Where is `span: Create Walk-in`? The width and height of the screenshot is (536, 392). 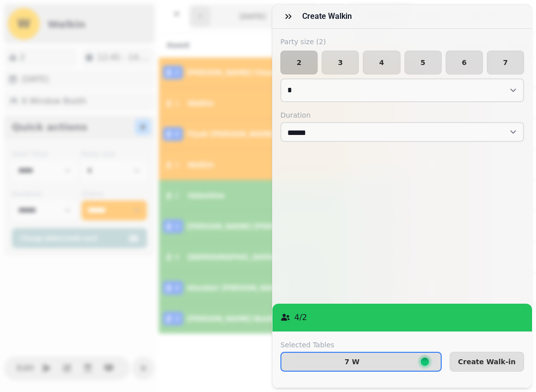
span: Create Walk-in is located at coordinates (487, 362).